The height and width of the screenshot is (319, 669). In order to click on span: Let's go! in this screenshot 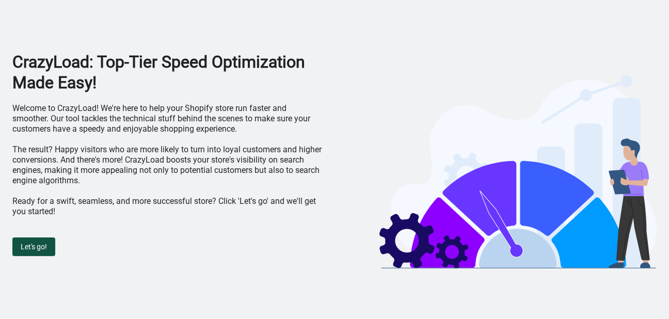, I will do `click(34, 247)`.